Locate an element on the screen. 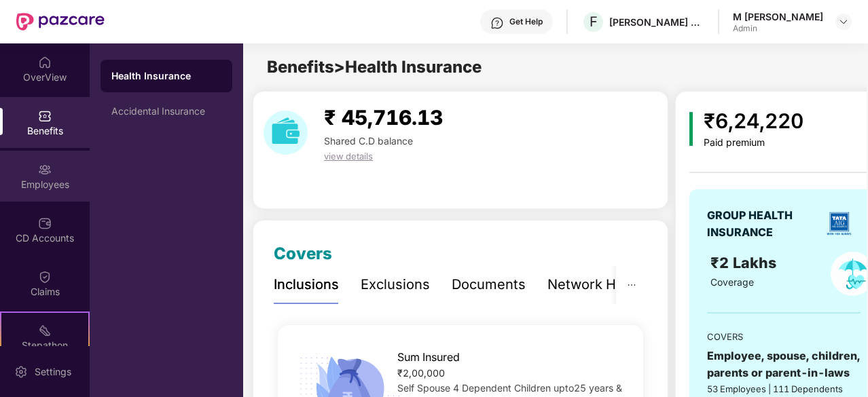  img: svg+xml;base64,PHN2ZyB4bWxucz0iaHR0cDovL3d3dy53My5vcmcvMjAwMC9zdmciIHdpZHRoPSIyMSIgaGVpZ2h0PSIyMC... is located at coordinates (45, 330).